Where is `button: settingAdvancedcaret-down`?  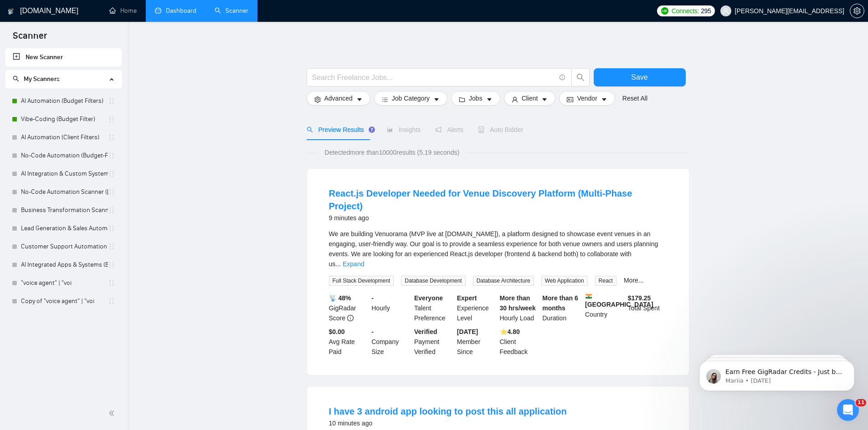
button: settingAdvancedcaret-down is located at coordinates (338, 99).